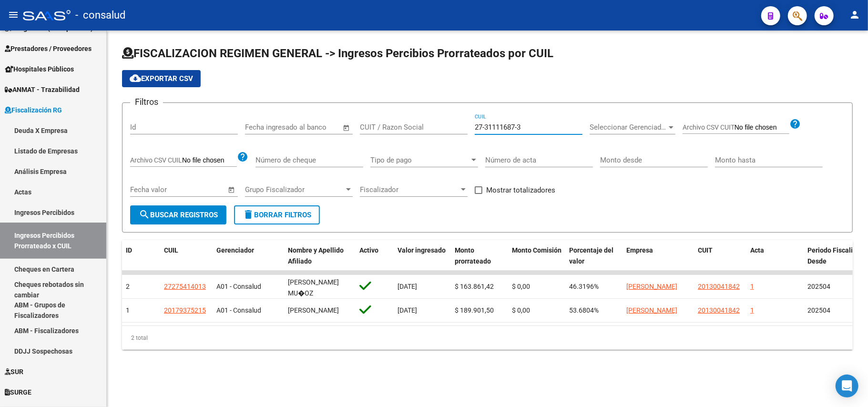 The width and height of the screenshot is (868, 407). Describe the element at coordinates (837, 256) in the screenshot. I see `span: Periodo Fiscalizado Desde` at that location.